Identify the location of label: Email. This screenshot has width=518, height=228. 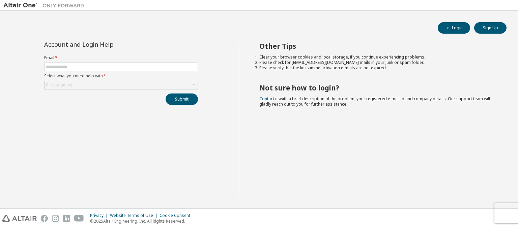
(121, 58).